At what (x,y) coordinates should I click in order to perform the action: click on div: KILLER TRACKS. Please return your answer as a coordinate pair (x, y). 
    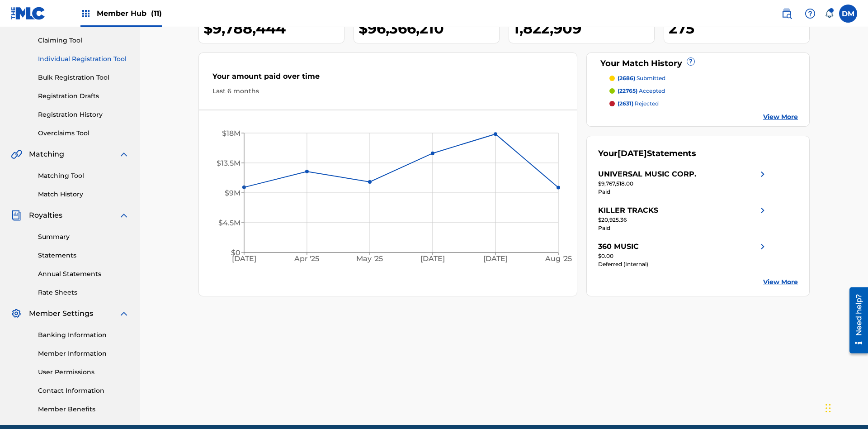
    Looking at the image, I should click on (628, 210).